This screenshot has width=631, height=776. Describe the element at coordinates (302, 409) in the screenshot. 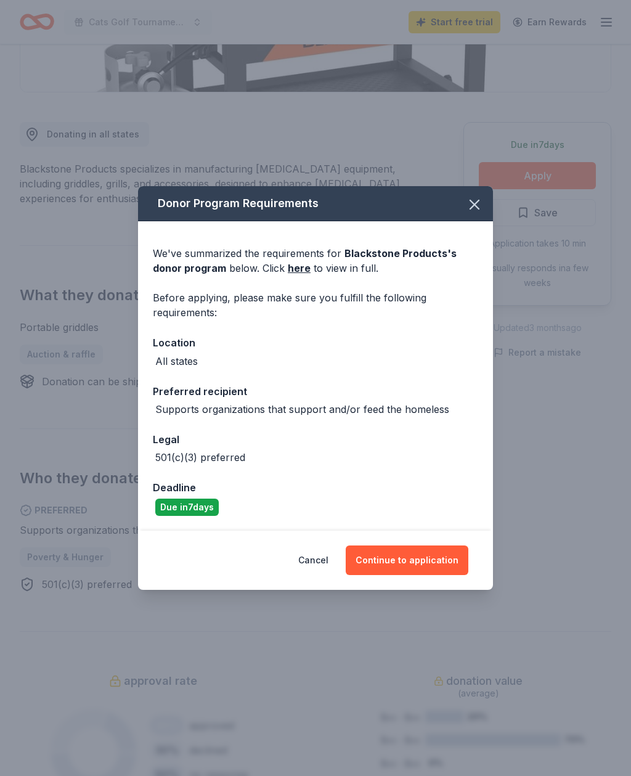

I see `div: Supports organizations that support and/or feed the homeless` at that location.